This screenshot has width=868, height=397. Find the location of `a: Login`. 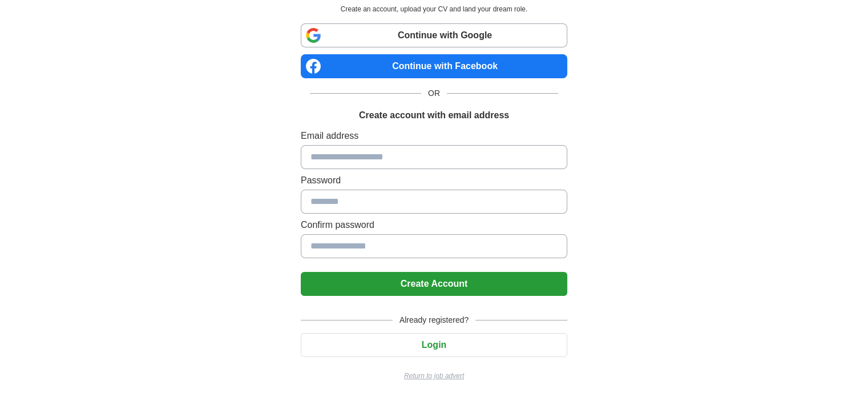

a: Login is located at coordinates (434, 345).